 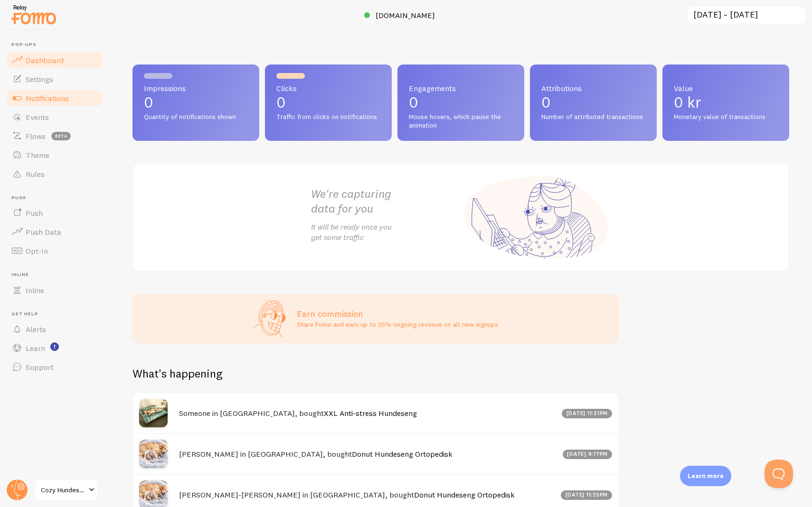 I want to click on a: Alerts, so click(x=55, y=329).